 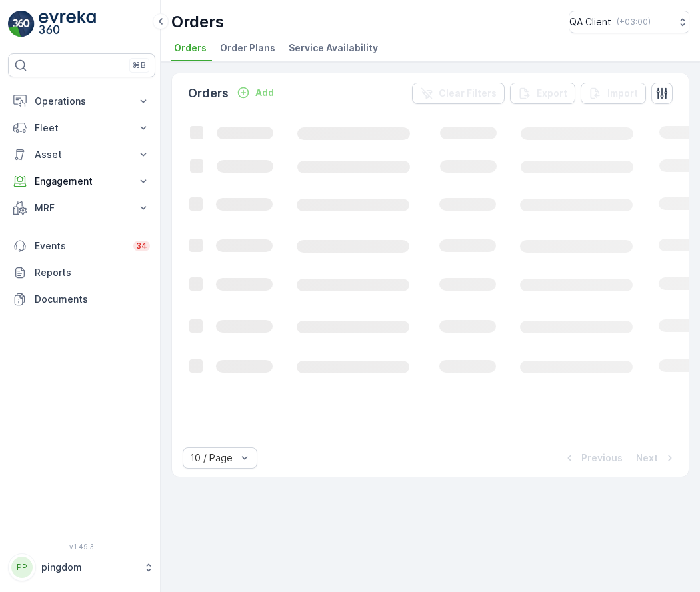 I want to click on p: Add, so click(x=265, y=93).